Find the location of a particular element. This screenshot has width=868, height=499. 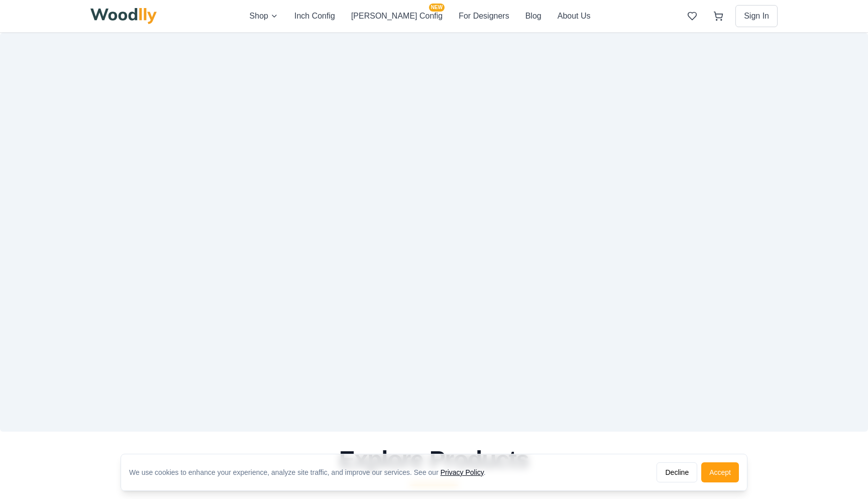

button: About Us is located at coordinates (574, 16).